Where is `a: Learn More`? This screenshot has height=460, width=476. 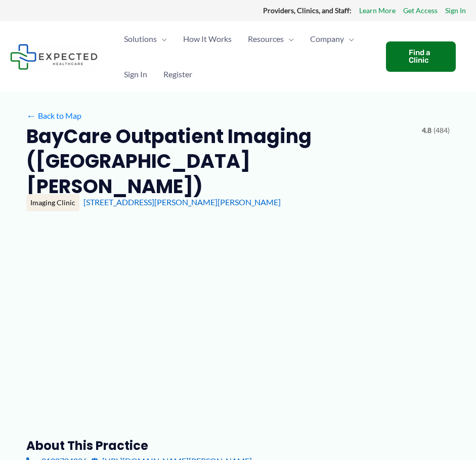
a: Learn More is located at coordinates (378, 11).